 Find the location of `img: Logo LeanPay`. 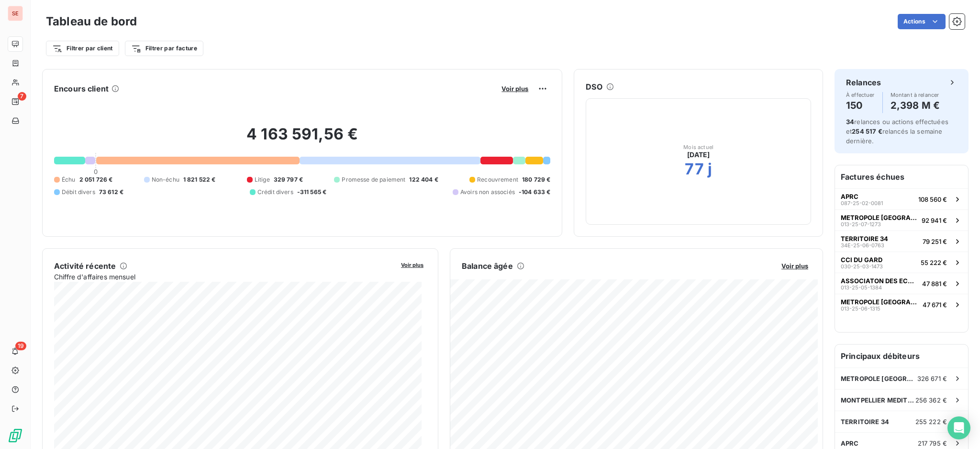

img: Logo LeanPay is located at coordinates (15, 435).